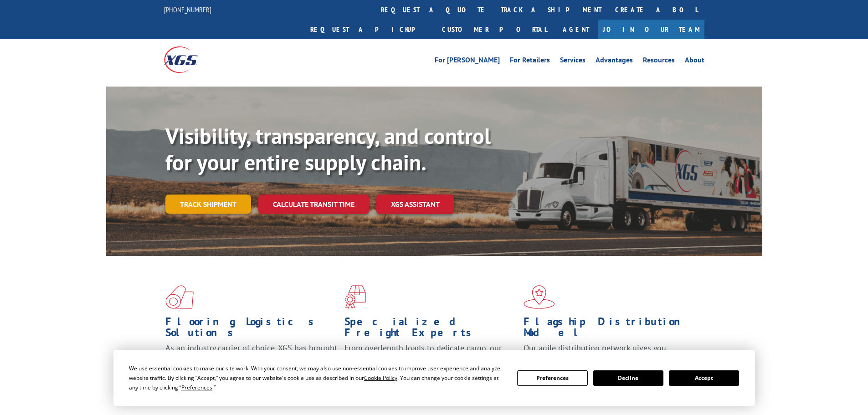 The width and height of the screenshot is (868, 415). Describe the element at coordinates (530, 61) in the screenshot. I see `a: For Retailers` at that location.